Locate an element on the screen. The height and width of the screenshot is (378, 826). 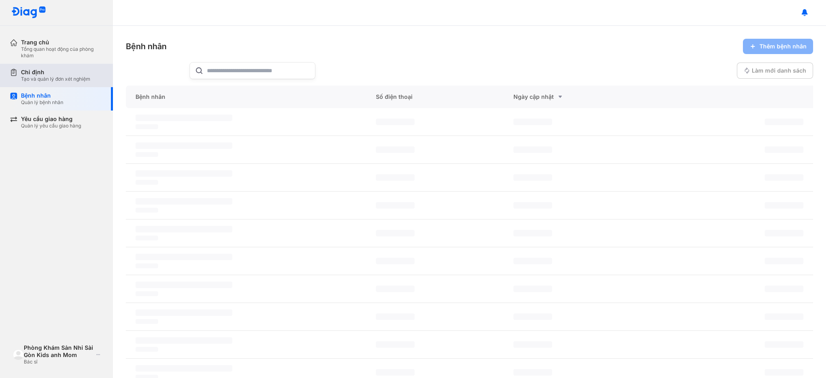
div: Yêu cầu giao hàng is located at coordinates (51, 119).